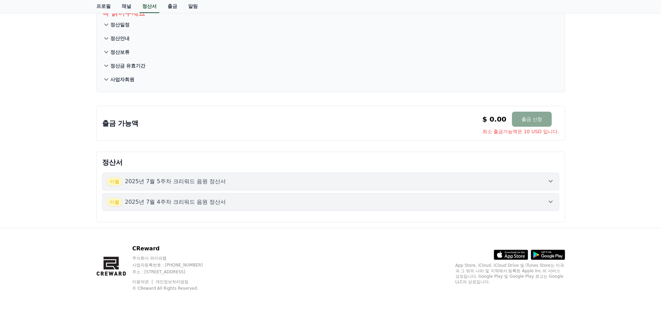 The height and width of the screenshot is (313, 661). I want to click on p: 정산서, so click(330, 162).